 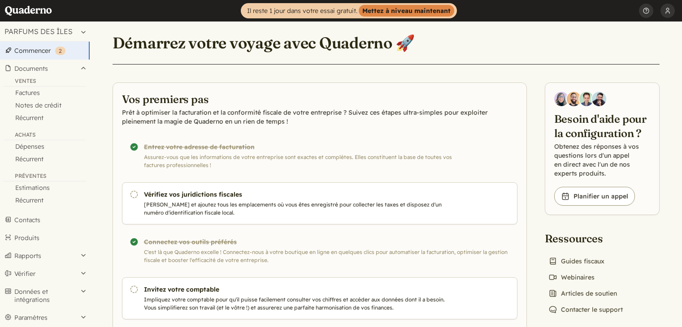 What do you see at coordinates (574, 99) in the screenshot?
I see `img: Jairo Fumero, responsable de compte chez Quaderno` at bounding box center [574, 99].